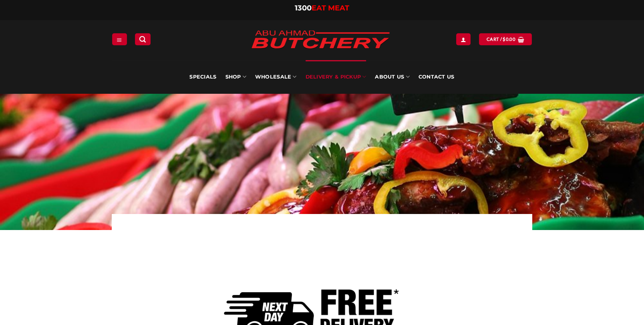 Image resolution: width=644 pixels, height=325 pixels. I want to click on a: View cart, so click(506, 39).